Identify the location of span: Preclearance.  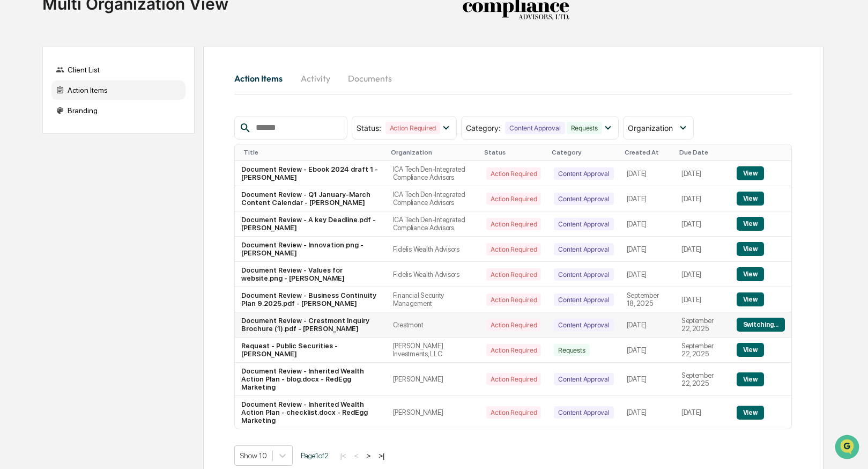
(45, 141).